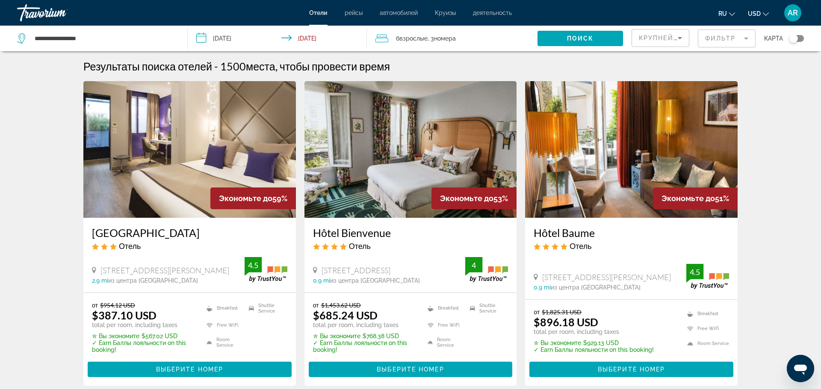 This screenshot has width=821, height=389. Describe the element at coordinates (580, 38) in the screenshot. I see `button: Поиск` at that location.